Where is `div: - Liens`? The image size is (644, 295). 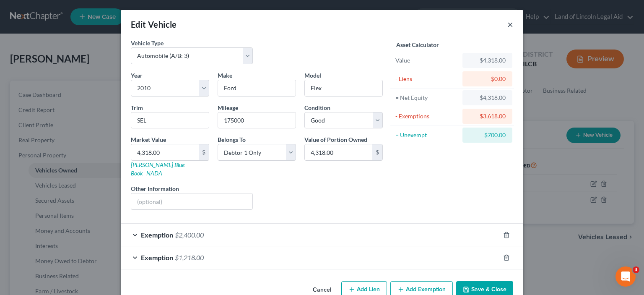
div: - Liens is located at coordinates (427, 79).